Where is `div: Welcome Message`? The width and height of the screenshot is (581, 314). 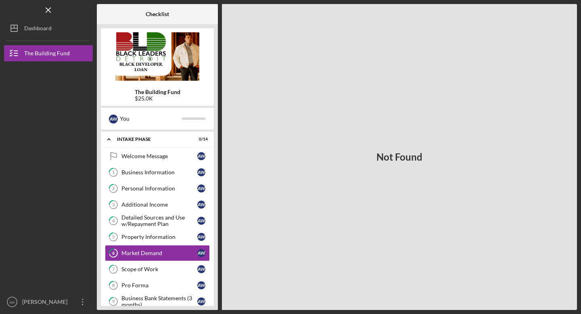
div: Welcome Message is located at coordinates (159, 156).